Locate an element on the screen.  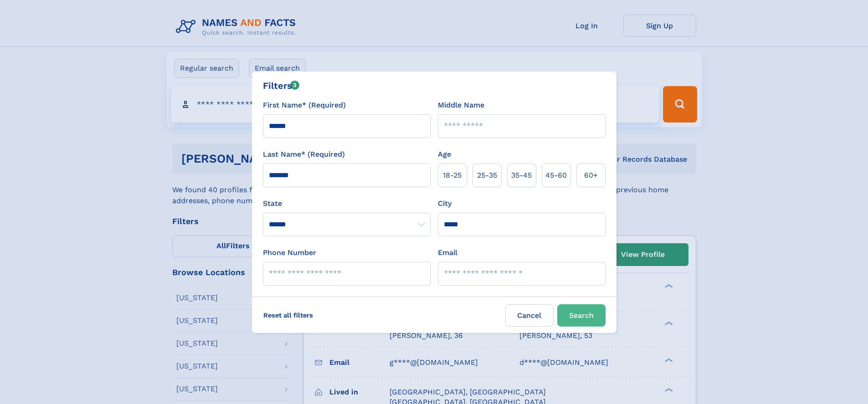
label: Reset all filters is located at coordinates (288, 315).